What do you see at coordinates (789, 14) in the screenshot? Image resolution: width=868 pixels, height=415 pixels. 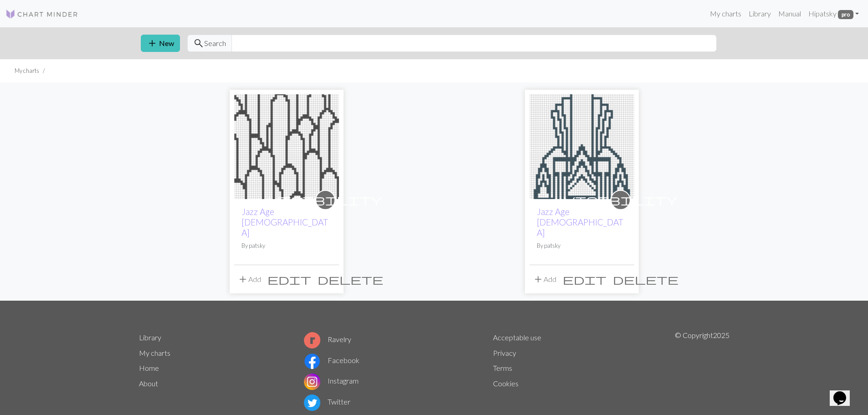 I see `a: Manual` at bounding box center [789, 14].